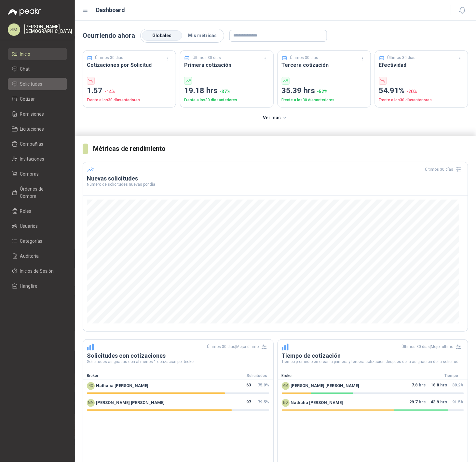 This screenshot has height=462, width=476. What do you see at coordinates (249, 403) in the screenshot?
I see `span: 97` at bounding box center [249, 403].